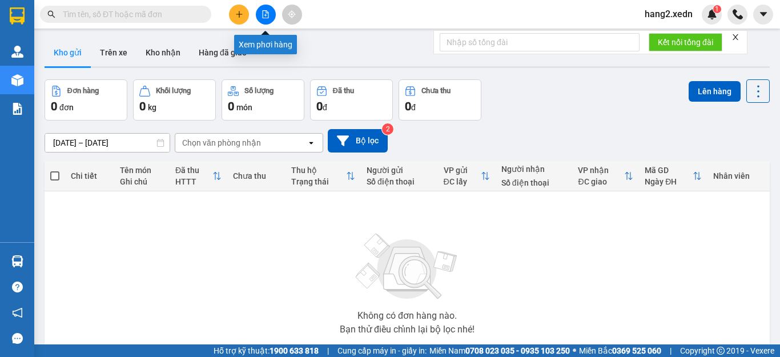 Image resolution: width=780 pixels, height=357 pixels. Describe the element at coordinates (259, 91) in the screenshot. I see `div: Số lượng` at that location.